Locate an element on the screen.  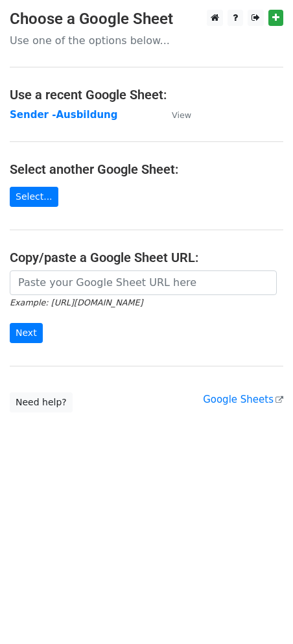
h4: Select another Google Sheet: is located at coordinates (147, 170).